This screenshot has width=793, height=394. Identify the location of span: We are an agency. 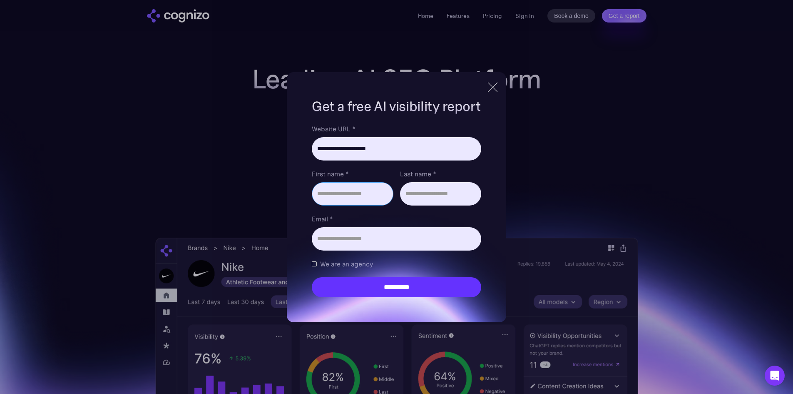
(346, 264).